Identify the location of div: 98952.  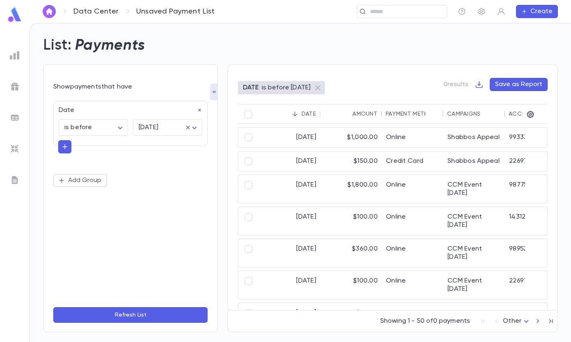
(534, 253).